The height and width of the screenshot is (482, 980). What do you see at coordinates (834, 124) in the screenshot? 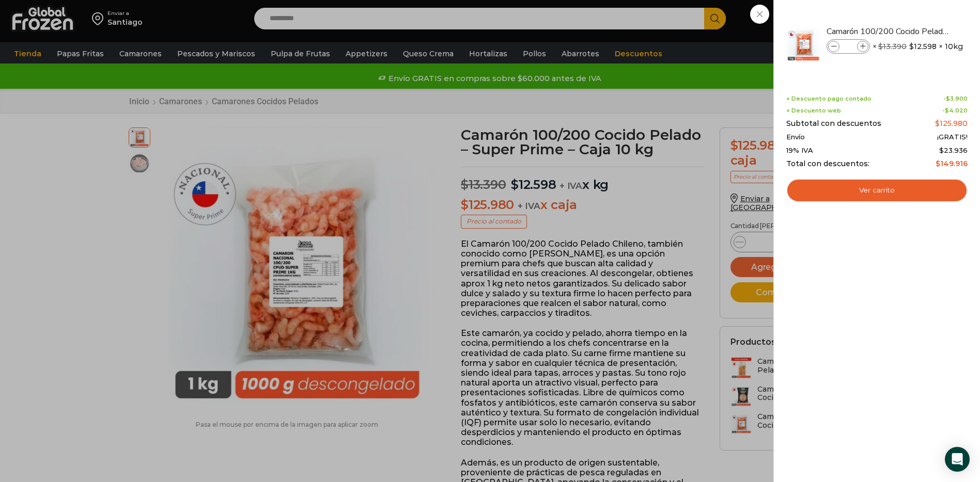
I see `span: Subtotal con descuentos` at bounding box center [834, 124].